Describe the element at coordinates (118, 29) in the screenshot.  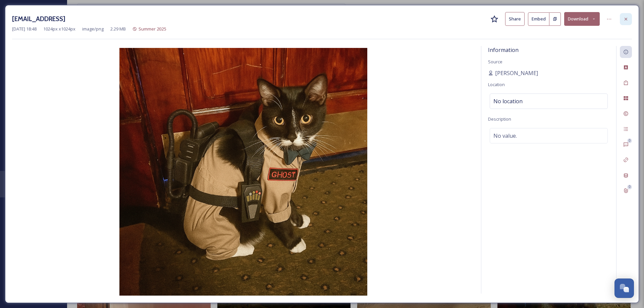
I see `span: 2.29 MB` at that location.